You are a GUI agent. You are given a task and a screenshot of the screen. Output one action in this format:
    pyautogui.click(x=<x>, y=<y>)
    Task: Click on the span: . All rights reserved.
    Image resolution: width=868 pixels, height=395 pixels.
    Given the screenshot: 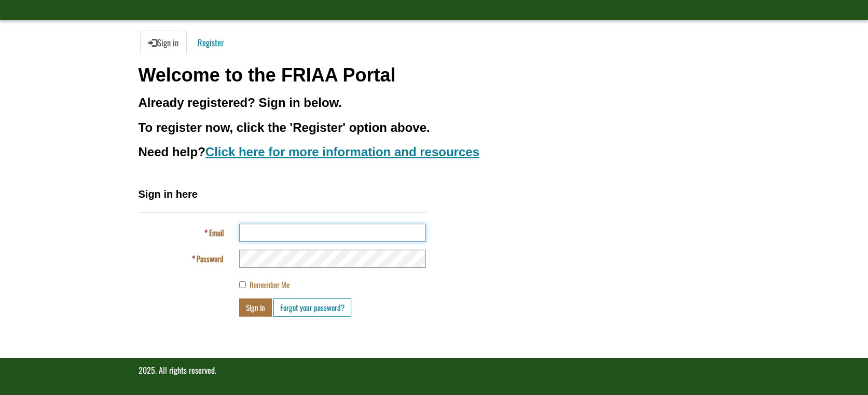 What is the action you would take?
    pyautogui.click(x=186, y=370)
    